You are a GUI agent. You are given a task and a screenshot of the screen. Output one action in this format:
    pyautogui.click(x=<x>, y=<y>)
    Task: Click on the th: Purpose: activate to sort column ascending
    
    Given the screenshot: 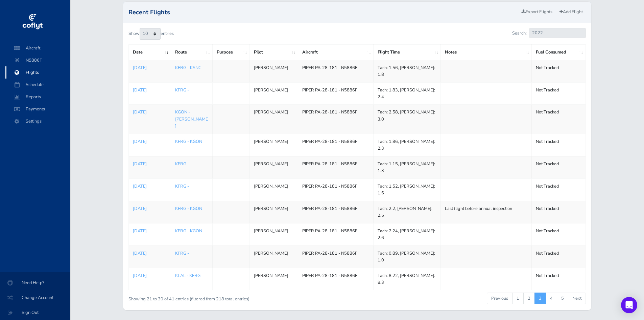 What is the action you would take?
    pyautogui.click(x=231, y=52)
    